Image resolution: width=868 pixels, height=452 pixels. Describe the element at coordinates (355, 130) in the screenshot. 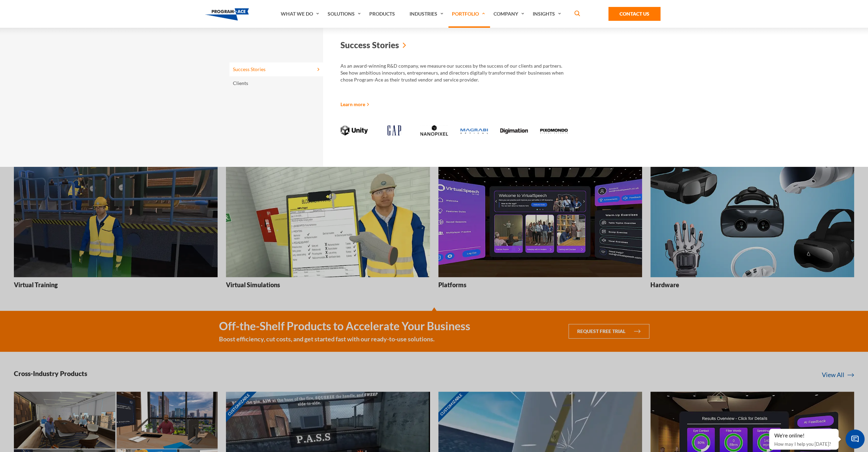

I see `img: Logo unity` at that location.